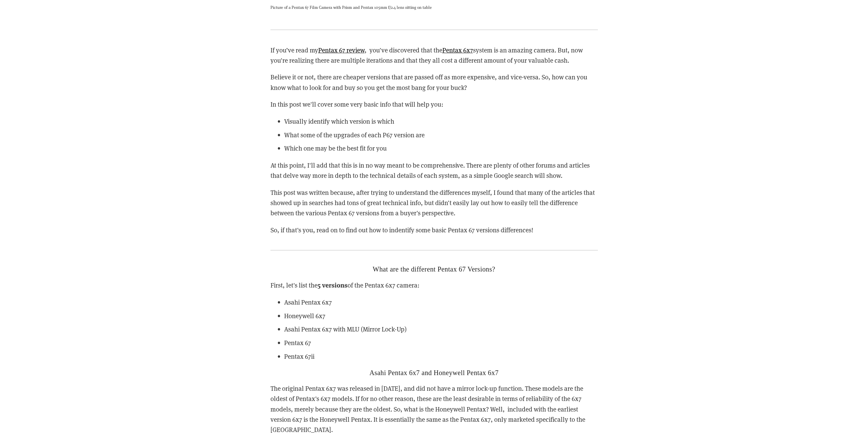  I want to click on p: Which one may be the best fit for you, so click(441, 148).